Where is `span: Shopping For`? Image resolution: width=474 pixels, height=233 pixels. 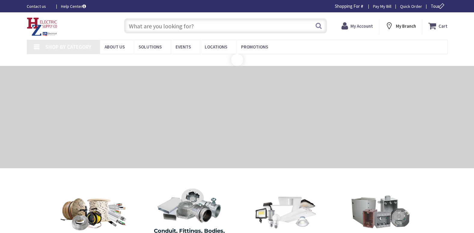 span: Shopping For is located at coordinates (347, 6).